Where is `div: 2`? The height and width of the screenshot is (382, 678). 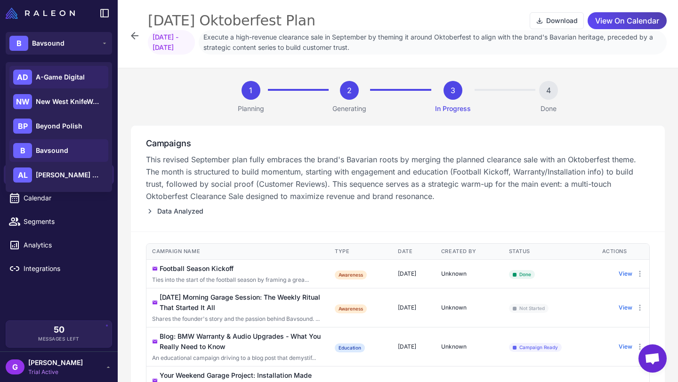 div: 2 is located at coordinates (349, 90).